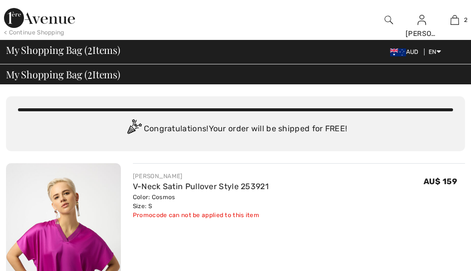 Image resolution: width=471 pixels, height=271 pixels. I want to click on img: Congratulation2.svg, so click(134, 129).